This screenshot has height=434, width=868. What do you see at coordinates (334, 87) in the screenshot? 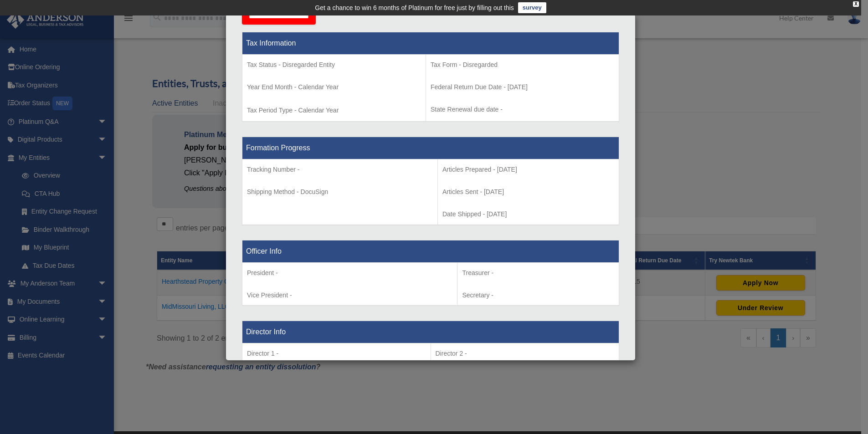
I see `p: Year End Month - Calendar Year` at bounding box center [334, 87].